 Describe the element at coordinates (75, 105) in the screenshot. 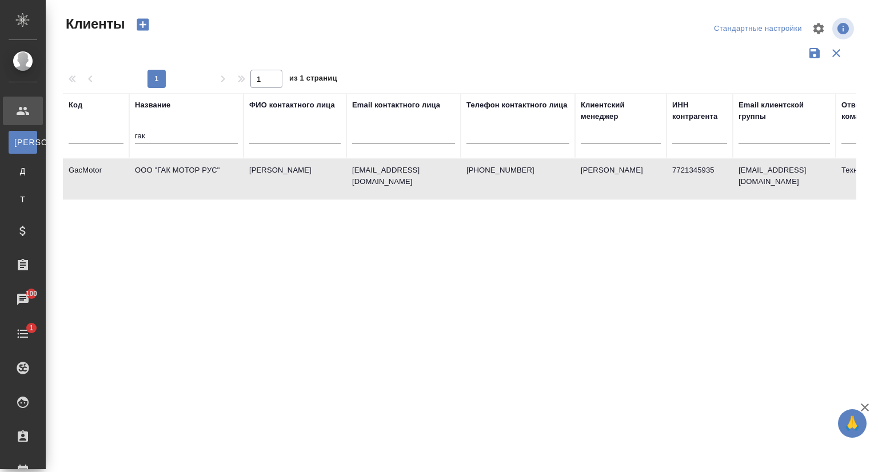

I see `div: Код` at that location.